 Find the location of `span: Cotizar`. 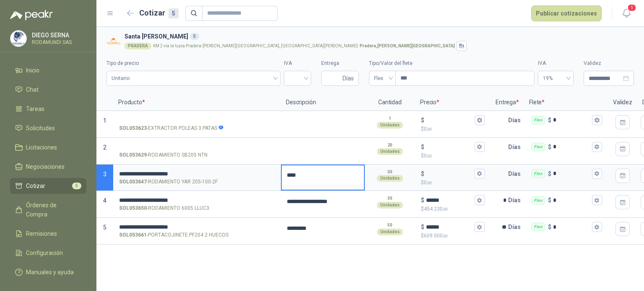

span: Cotizar is located at coordinates (35, 186).